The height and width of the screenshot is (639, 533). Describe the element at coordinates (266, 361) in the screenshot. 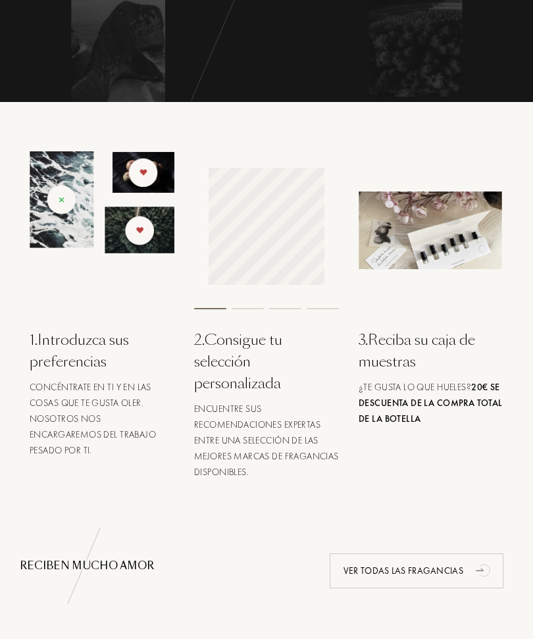

I see `div: 2 . Consigue tu selección personalizada` at that location.